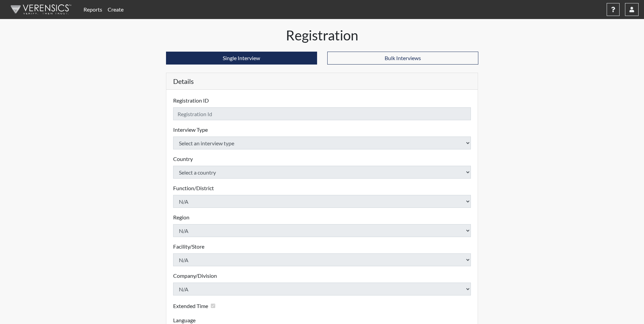  Describe the element at coordinates (195, 306) in the screenshot. I see `div: Checking this box will provide the interviewee with an accomodation of extra time to answer each ...` at that location.